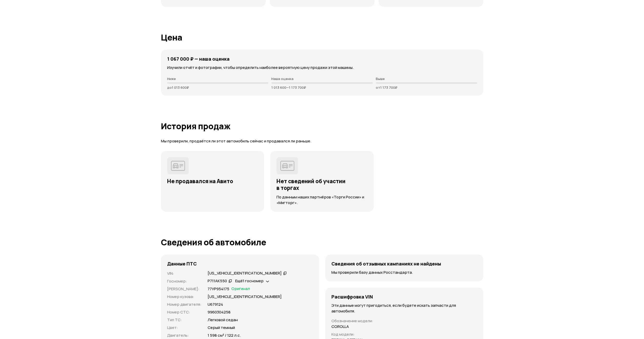 Image resolution: width=644 pixels, height=339 pixels. I want to click on p: от 1 173 700 ₽, so click(426, 88).